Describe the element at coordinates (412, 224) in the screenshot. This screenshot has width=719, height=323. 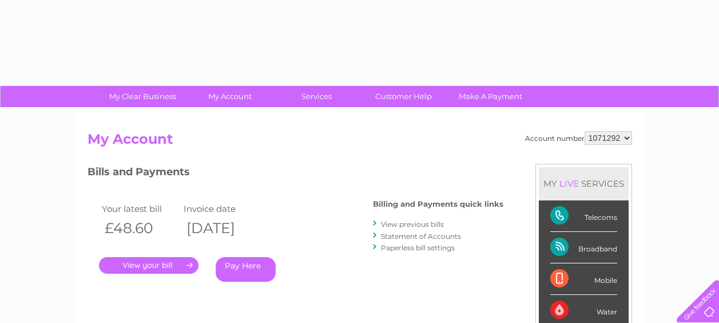
I see `a: View previous bills` at that location.